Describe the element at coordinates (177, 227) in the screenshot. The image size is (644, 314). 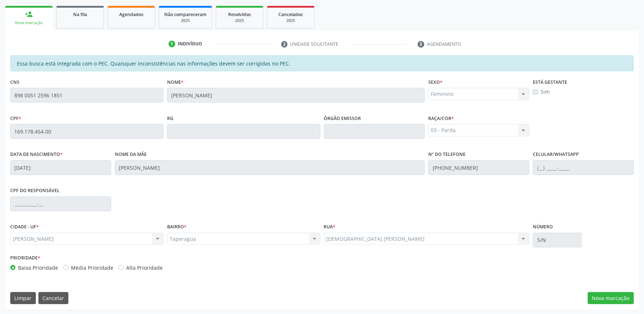
I see `label: BAIRRO` at that location.